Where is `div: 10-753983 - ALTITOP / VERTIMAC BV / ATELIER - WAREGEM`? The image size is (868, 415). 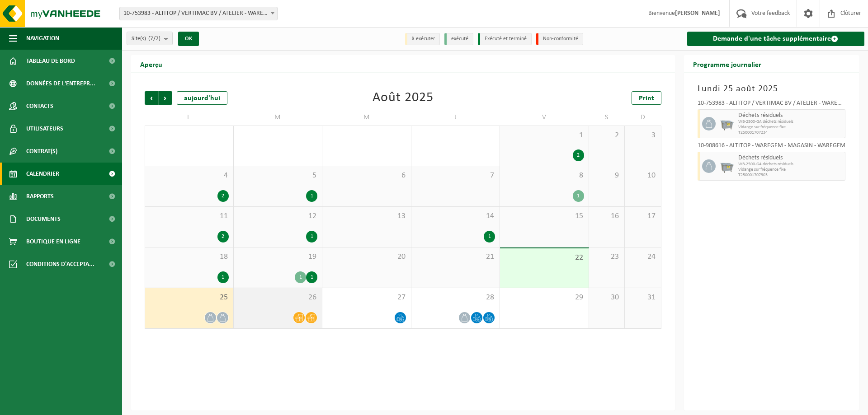 div: 10-753983 - ALTITOP / VERTIMAC BV / ATELIER - WAREGEM is located at coordinates (772, 105).